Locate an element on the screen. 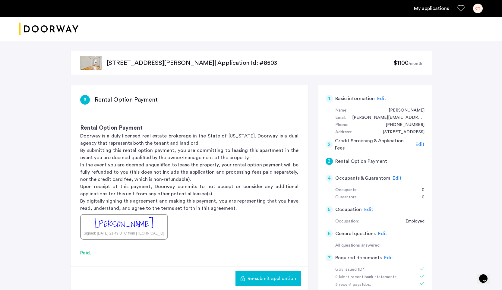  div: CT is located at coordinates (478, 8).